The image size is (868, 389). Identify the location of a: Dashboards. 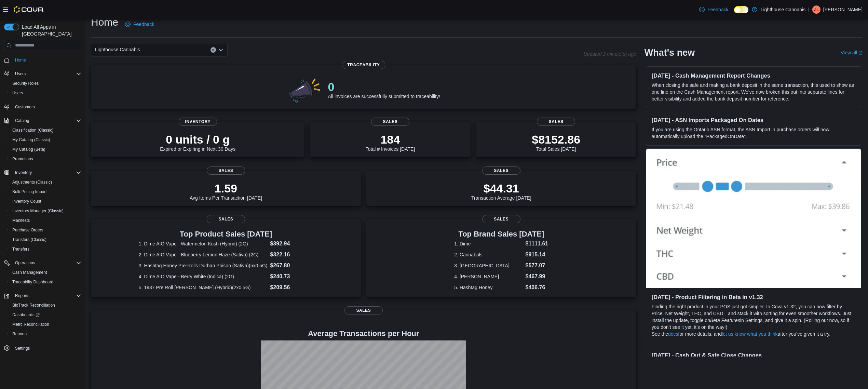
(26, 315).